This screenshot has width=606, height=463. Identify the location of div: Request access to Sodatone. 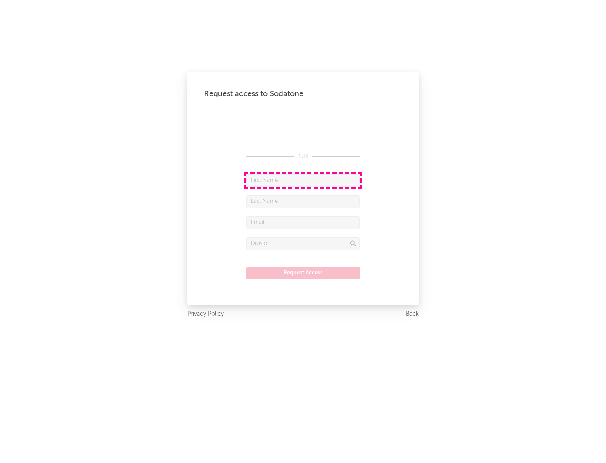
(303, 94).